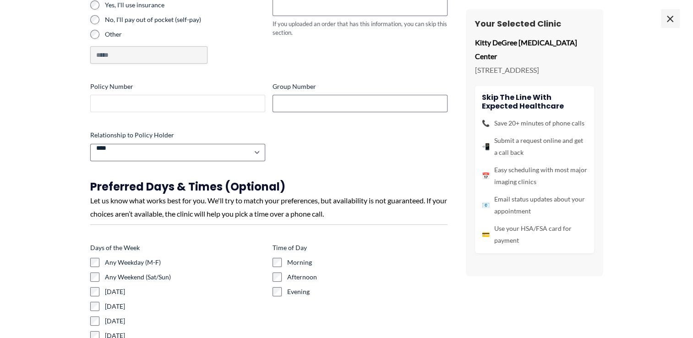  What do you see at coordinates (367, 292) in the screenshot?
I see `label: Evening` at bounding box center [367, 292].